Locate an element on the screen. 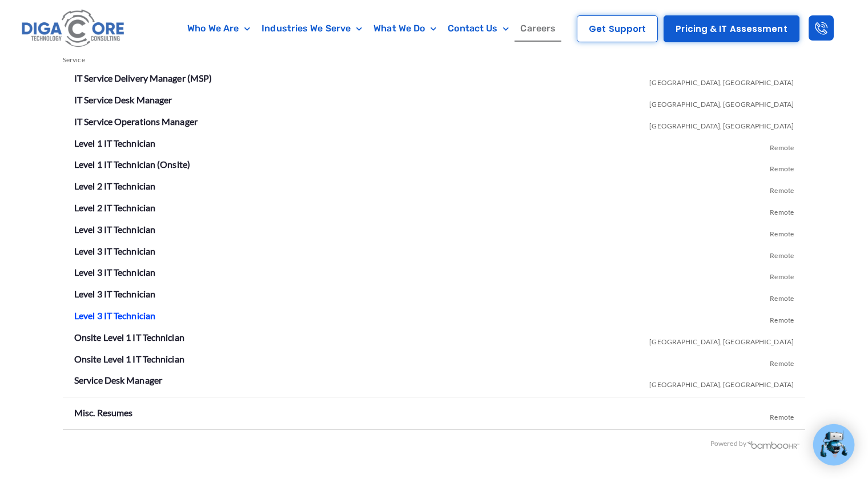 The width and height of the screenshot is (868, 479). a: IT Service Operations Manager is located at coordinates (136, 121).